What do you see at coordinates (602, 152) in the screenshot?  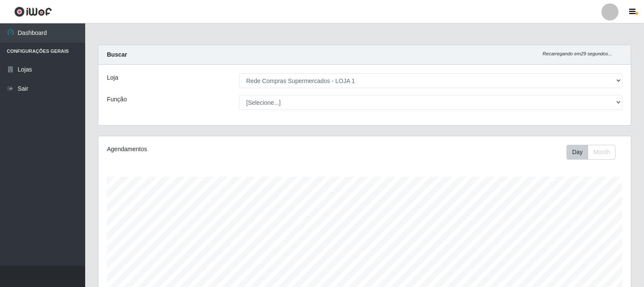 I see `button: Month` at bounding box center [602, 152].